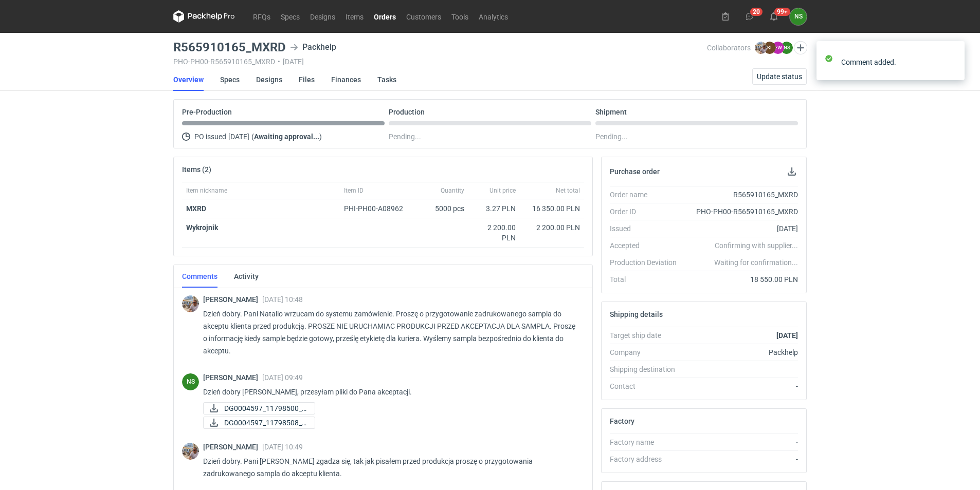  What do you see at coordinates (385, 16) in the screenshot?
I see `a: Orders` at bounding box center [385, 16].